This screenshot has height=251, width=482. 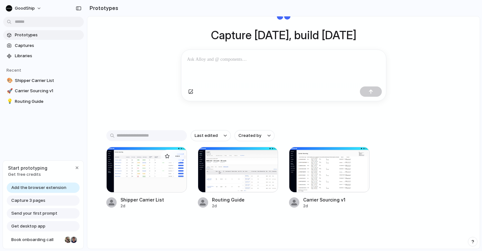 I want to click on span: Recent, so click(x=14, y=70).